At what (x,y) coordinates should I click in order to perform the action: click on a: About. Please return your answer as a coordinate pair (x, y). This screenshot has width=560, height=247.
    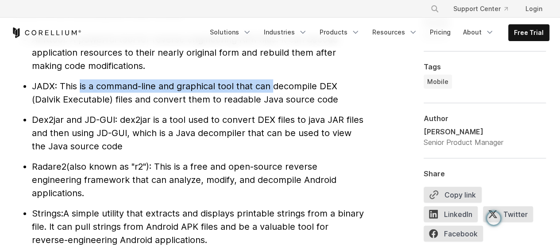
    Looking at the image, I should click on (478, 32).